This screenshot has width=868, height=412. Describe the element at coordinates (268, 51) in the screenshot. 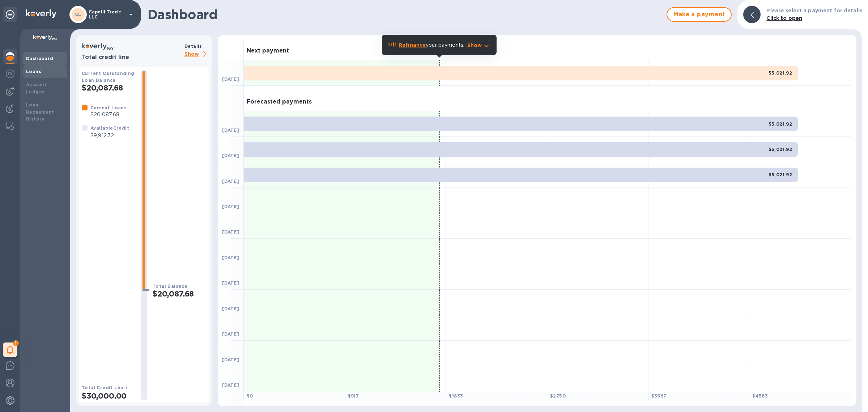

I see `h3: Next payment` at that location.